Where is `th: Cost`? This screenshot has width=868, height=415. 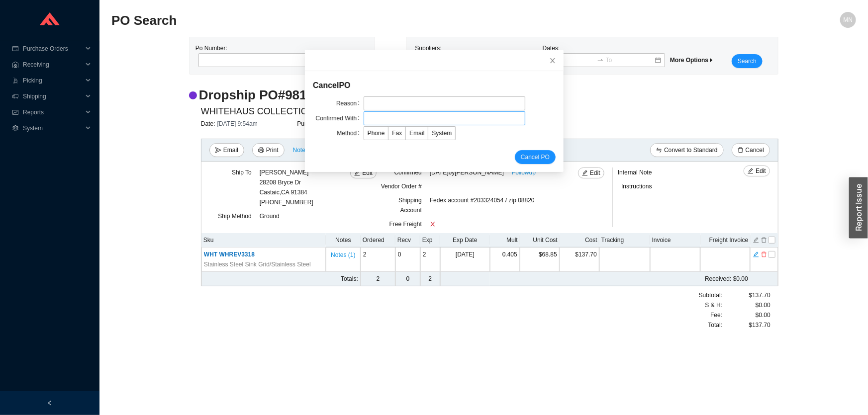
th: Cost is located at coordinates (579, 240).